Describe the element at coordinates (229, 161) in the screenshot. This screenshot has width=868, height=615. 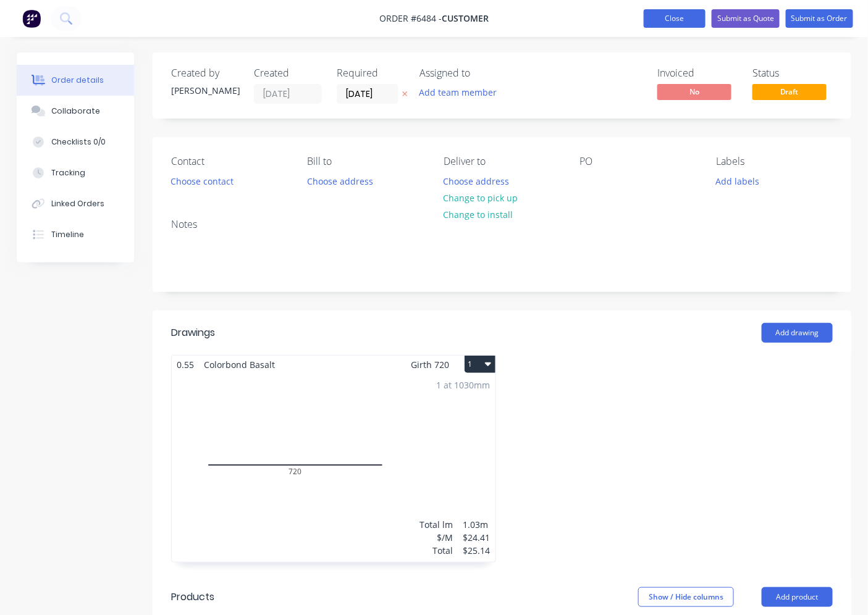
I see `div: Contact` at that location.